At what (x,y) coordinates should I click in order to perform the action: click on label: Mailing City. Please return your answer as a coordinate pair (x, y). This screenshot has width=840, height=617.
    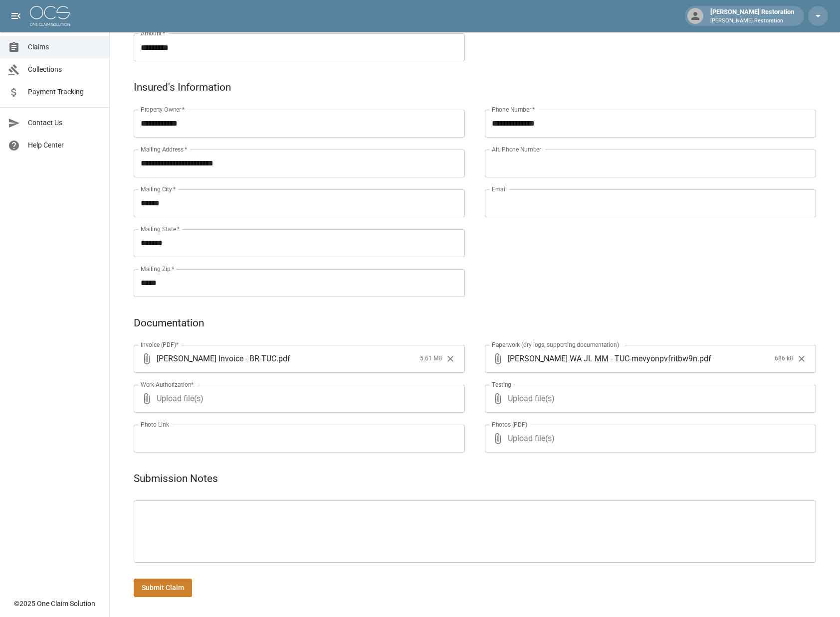
    Looking at the image, I should click on (158, 189).